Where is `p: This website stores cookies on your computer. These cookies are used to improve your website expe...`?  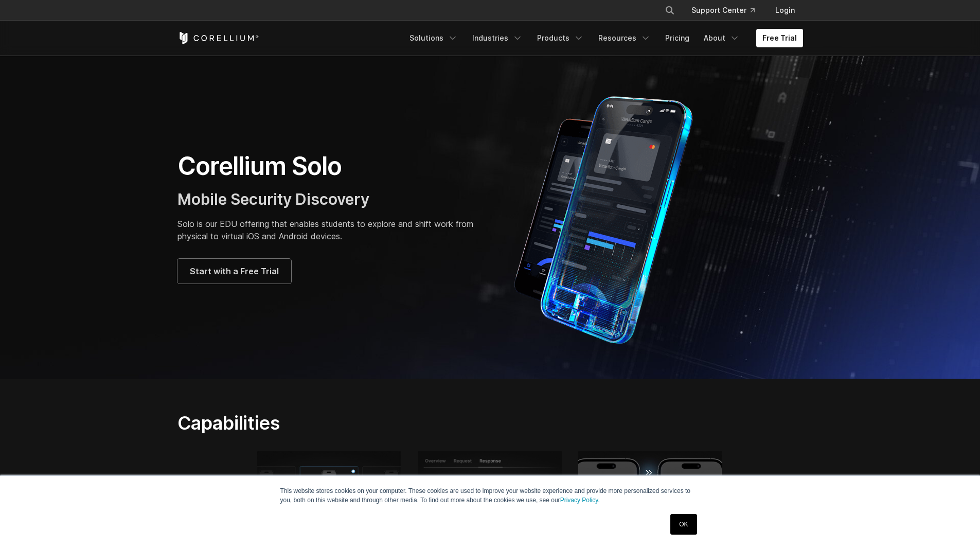
p: This website stores cookies on your computer. These cookies are used to improve your website expe... is located at coordinates (490, 495).